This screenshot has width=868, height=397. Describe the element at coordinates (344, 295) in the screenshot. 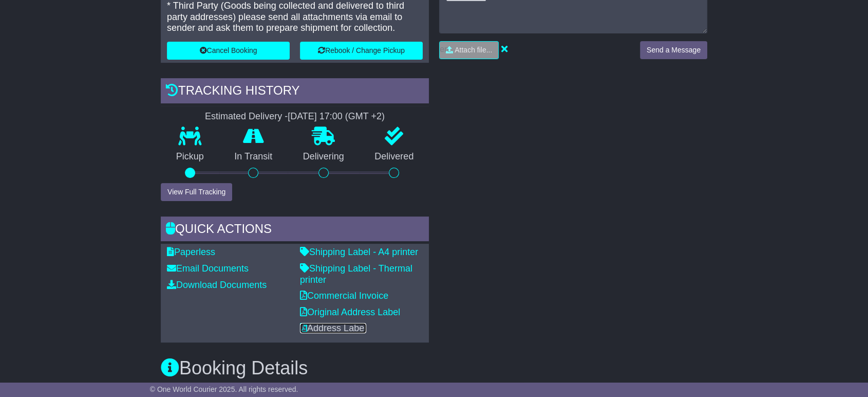

I see `a: Commercial Invoice` at that location.